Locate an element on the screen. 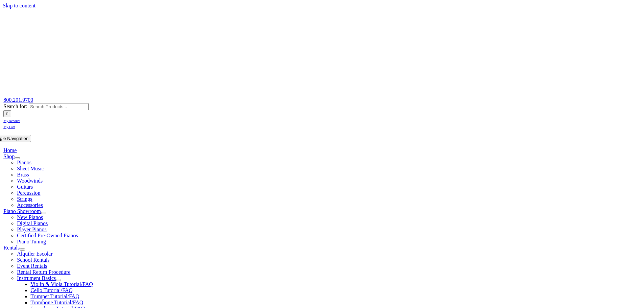  a: Brass is located at coordinates (23, 175).